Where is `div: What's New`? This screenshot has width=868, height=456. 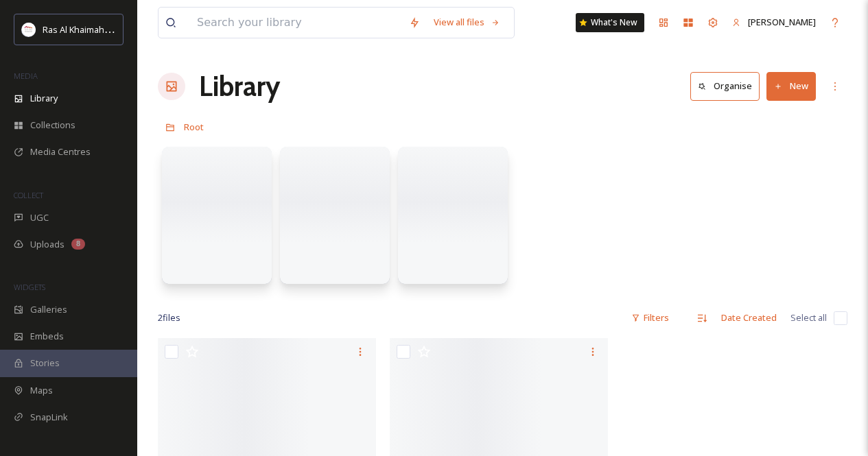 div: What's New is located at coordinates (610, 23).